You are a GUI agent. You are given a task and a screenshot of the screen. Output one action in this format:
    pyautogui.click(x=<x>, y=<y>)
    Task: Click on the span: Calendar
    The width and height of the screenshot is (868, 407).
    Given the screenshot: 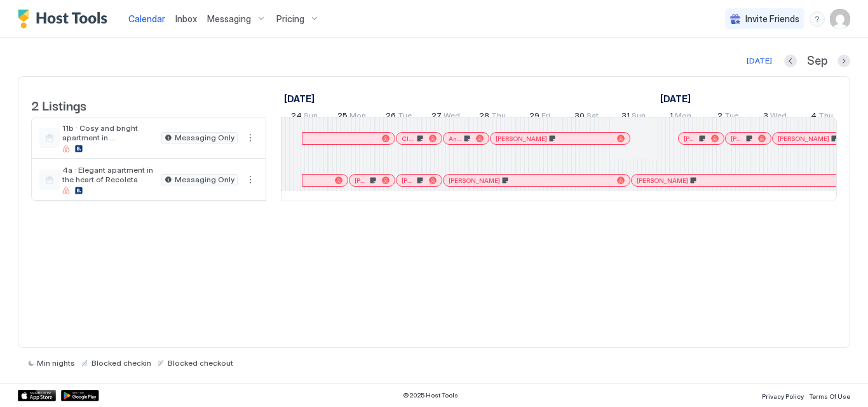 What is the action you would take?
    pyautogui.click(x=147, y=18)
    